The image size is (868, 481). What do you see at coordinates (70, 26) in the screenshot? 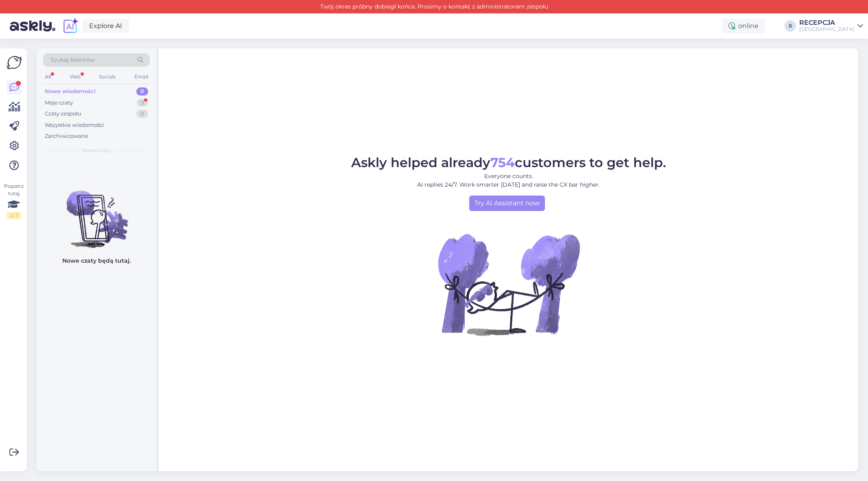
I see `img: explore-ai` at bounding box center [70, 26].